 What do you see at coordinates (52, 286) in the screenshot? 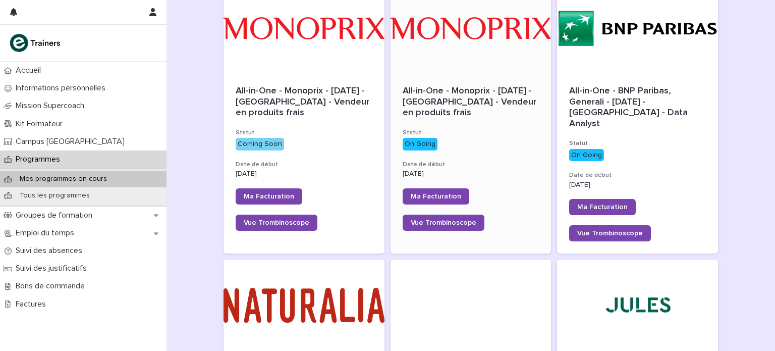
I see `p: Bons de commande` at bounding box center [52, 286].